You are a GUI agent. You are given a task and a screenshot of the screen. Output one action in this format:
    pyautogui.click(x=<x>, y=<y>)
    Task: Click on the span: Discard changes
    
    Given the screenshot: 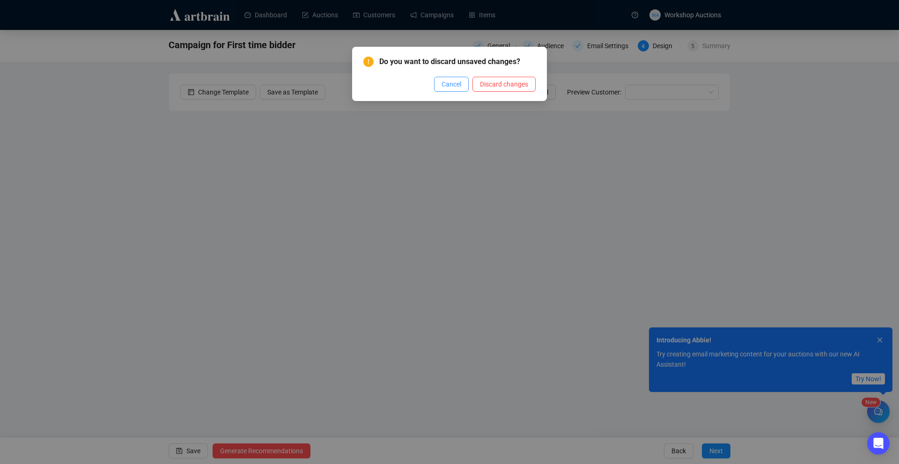 What is the action you would take?
    pyautogui.click(x=504, y=84)
    